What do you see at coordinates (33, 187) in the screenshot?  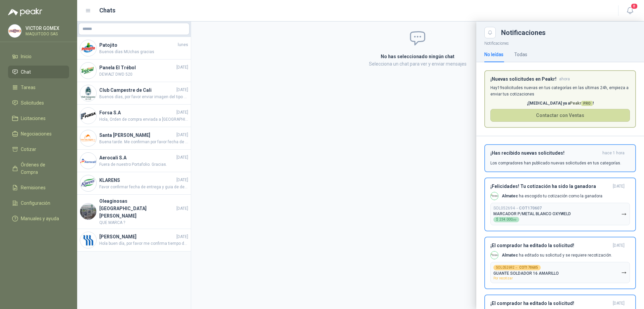 I see `span: Remisiones` at bounding box center [33, 187].